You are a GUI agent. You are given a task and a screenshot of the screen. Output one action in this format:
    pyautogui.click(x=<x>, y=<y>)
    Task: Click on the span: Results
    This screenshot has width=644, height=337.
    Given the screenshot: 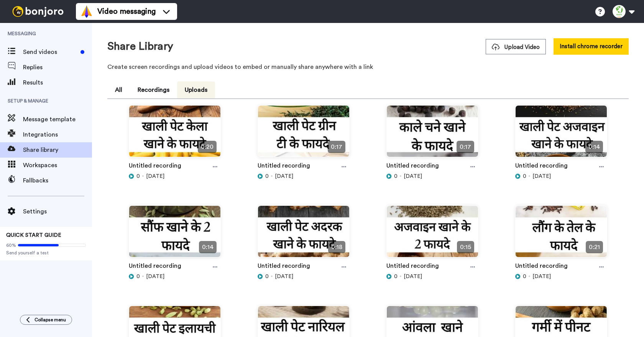 What is the action you would take?
    pyautogui.click(x=58, y=83)
    